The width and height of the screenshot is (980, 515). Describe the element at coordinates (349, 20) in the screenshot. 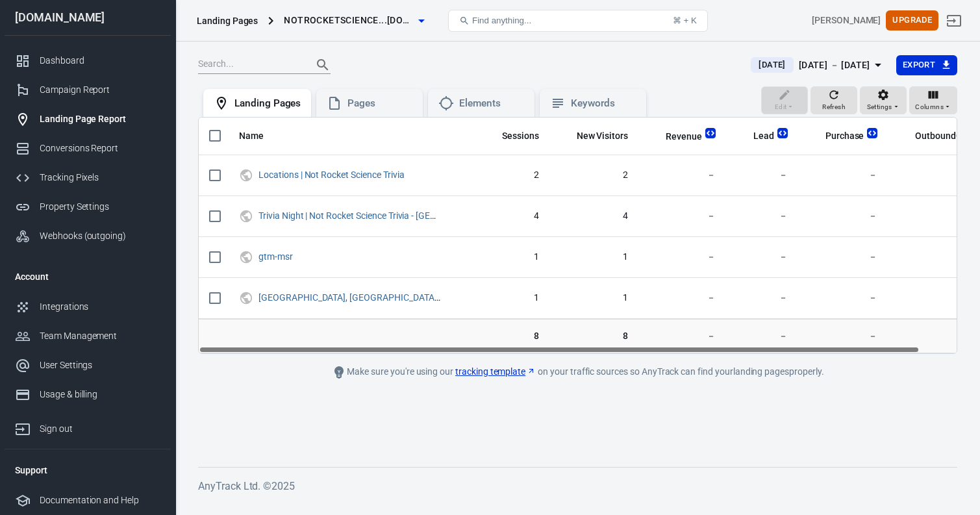

I see `span: notrocketsciencetrivia.com` at that location.